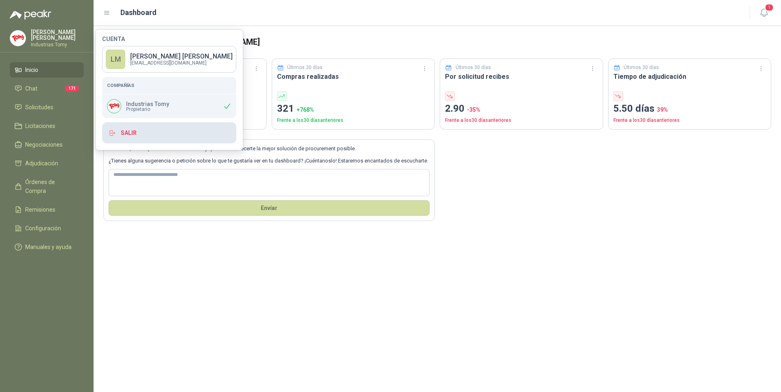 The image size is (781, 392). What do you see at coordinates (138, 13) in the screenshot?
I see `h1: Dashboard` at bounding box center [138, 13].